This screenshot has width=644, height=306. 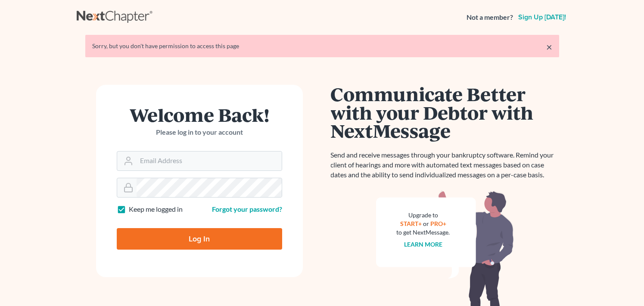 I want to click on a: Forgot your password?, so click(x=247, y=209).